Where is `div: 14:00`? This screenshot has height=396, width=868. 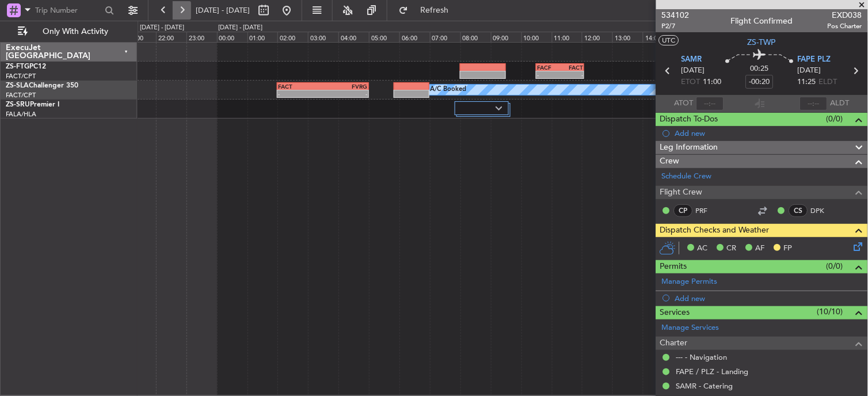
div: 14:00 is located at coordinates (658, 37).